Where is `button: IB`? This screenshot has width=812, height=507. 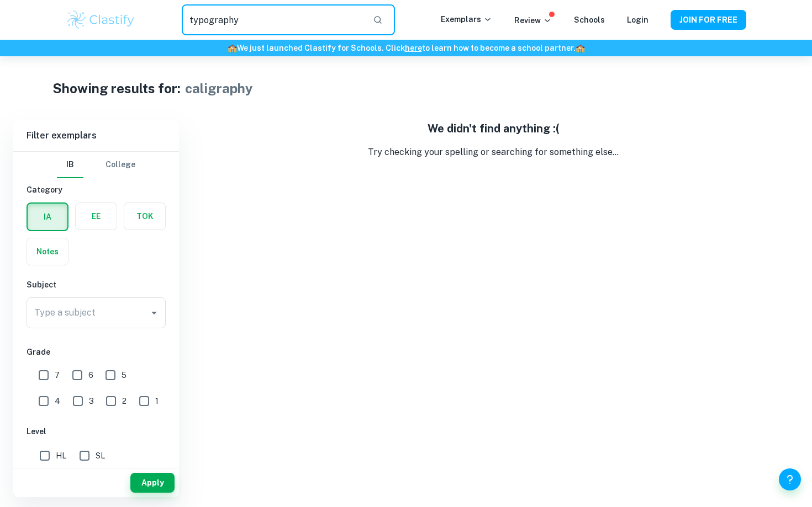 button: IB is located at coordinates (70, 165).